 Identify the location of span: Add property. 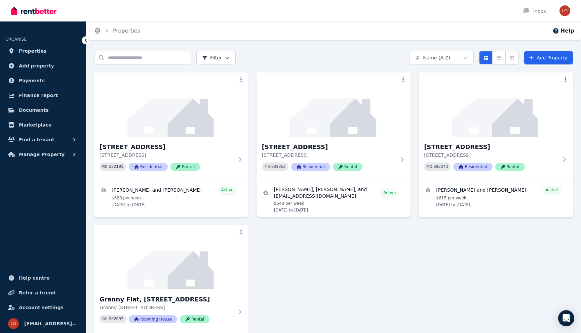
(36, 66).